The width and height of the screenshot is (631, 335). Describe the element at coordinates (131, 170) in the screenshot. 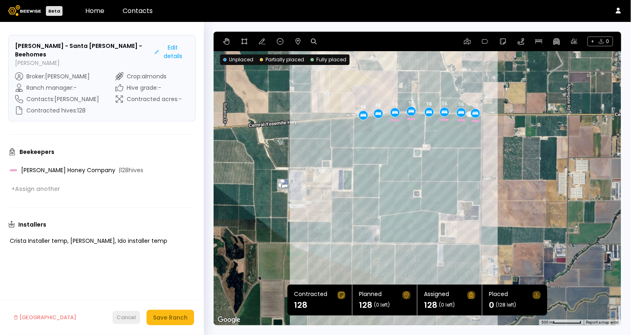

I see `span: | 128 hives` at that location.